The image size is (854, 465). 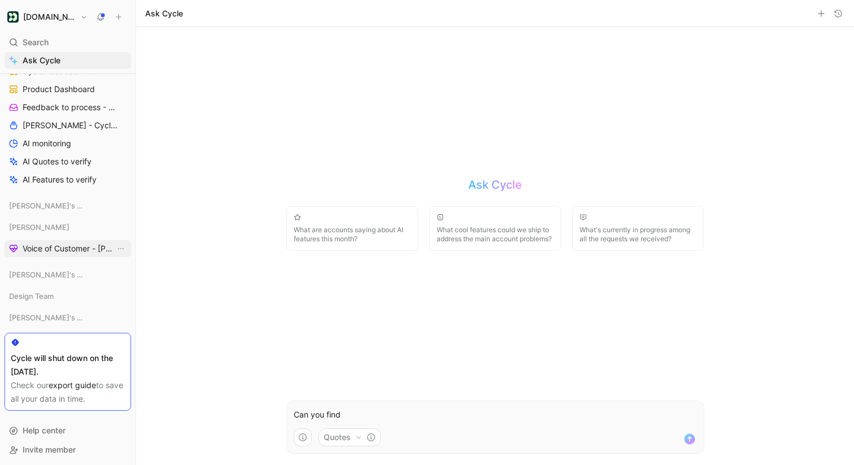 I want to click on a: AI monitoring, so click(x=68, y=144).